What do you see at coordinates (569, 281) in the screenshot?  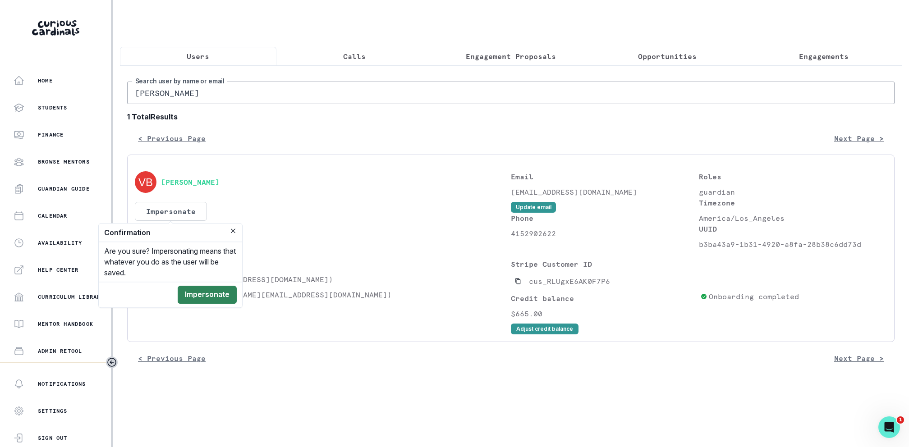 I see `p: cus_RLUgxE6AK0F7P6` at bounding box center [569, 281].